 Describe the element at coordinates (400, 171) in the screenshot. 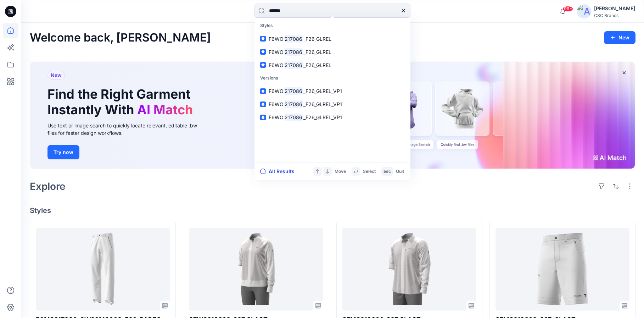

I see `p: Quit` at that location.